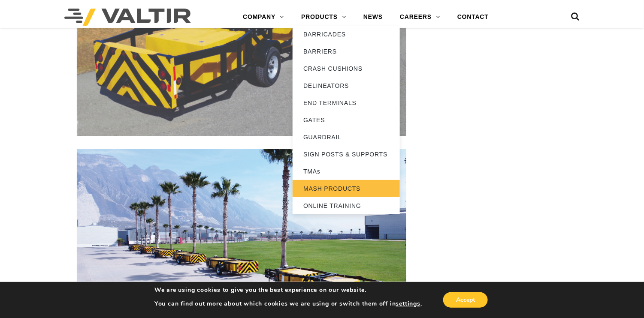 This screenshot has width=644, height=318. Describe the element at coordinates (346, 206) in the screenshot. I see `a: ONLINE TRAINING` at that location.